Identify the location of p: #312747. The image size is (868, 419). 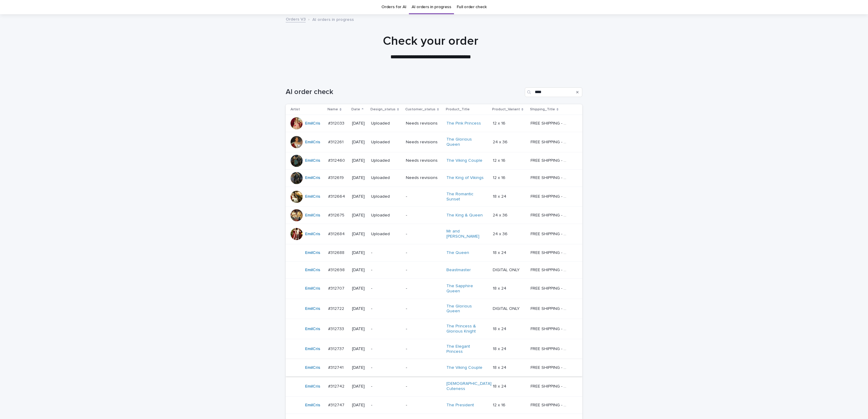
(337, 404).